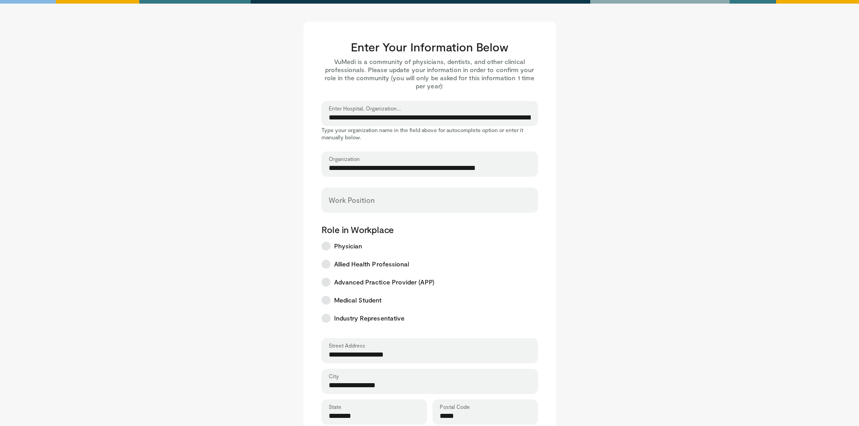 The height and width of the screenshot is (426, 859). What do you see at coordinates (430, 47) in the screenshot?
I see `h3: Enter Your Information Below` at bounding box center [430, 47].